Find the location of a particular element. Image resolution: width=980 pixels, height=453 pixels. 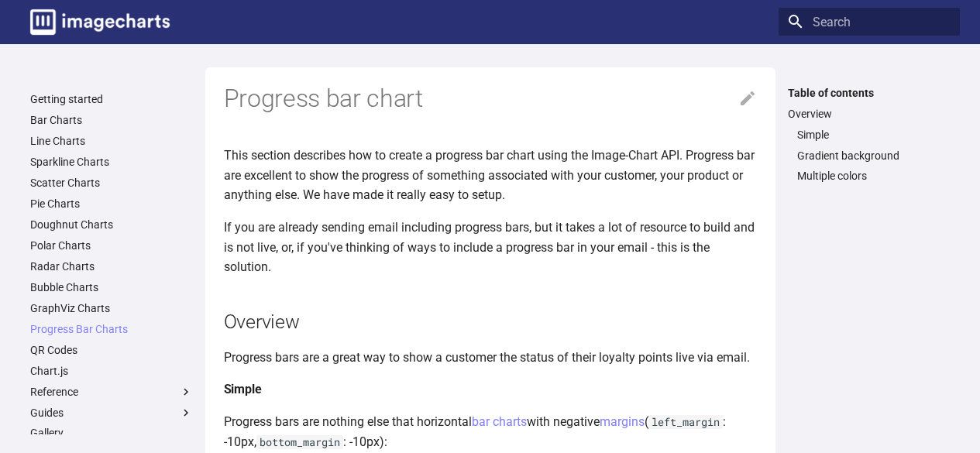

a: Gradient background is located at coordinates (874, 156).